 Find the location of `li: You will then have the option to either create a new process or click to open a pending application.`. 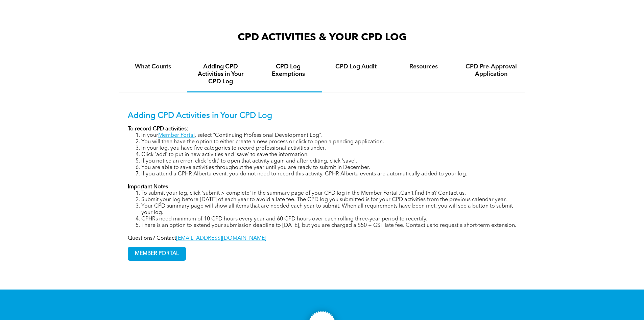

li: You will then have the option to either create a new process or click to open a pending application. is located at coordinates (329, 142).